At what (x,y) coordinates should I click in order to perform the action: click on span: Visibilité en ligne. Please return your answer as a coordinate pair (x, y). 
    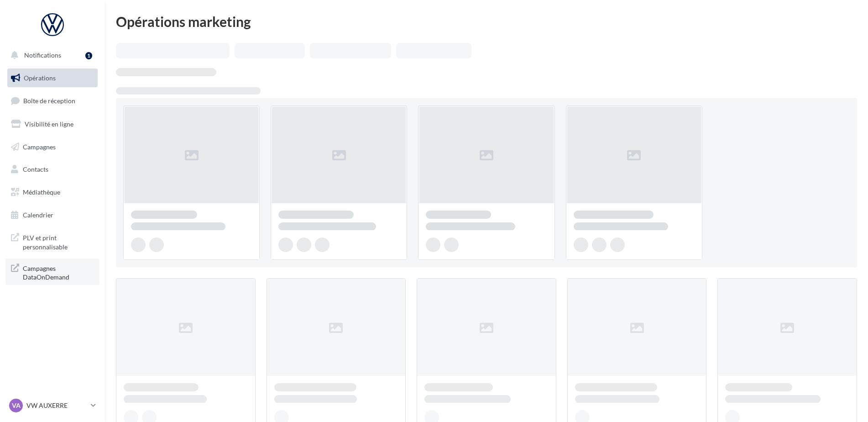
    Looking at the image, I should click on (49, 124).